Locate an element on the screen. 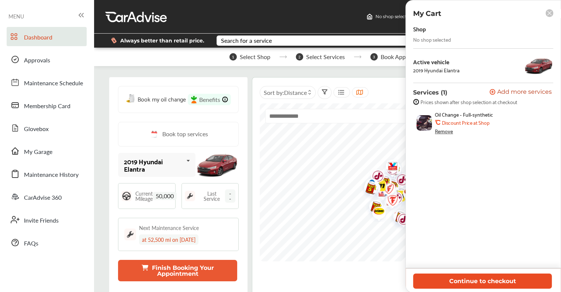  img: steering_logo is located at coordinates (126, 196).